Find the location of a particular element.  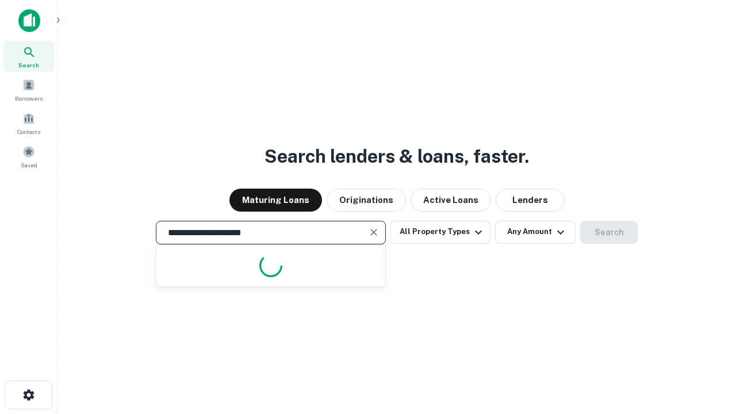

a: Saved is located at coordinates (29, 156).